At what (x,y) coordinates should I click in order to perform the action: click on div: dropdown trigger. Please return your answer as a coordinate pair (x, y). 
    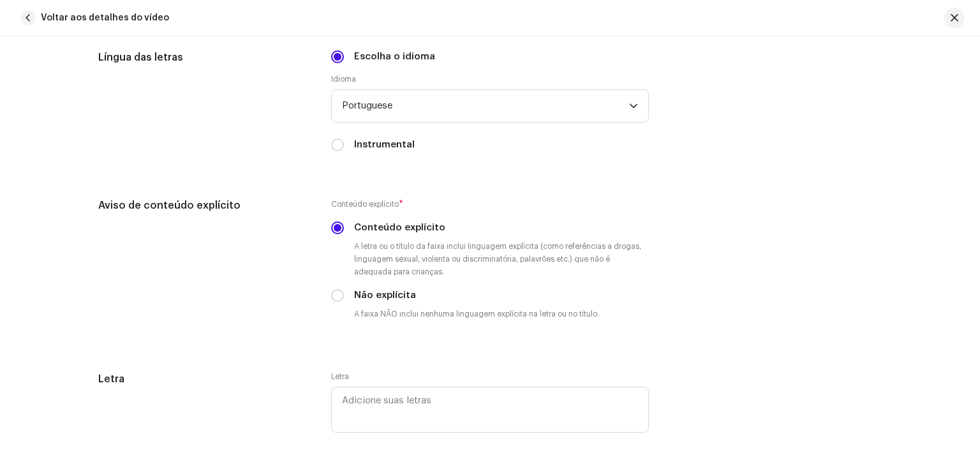
    Looking at the image, I should click on (633, 106).